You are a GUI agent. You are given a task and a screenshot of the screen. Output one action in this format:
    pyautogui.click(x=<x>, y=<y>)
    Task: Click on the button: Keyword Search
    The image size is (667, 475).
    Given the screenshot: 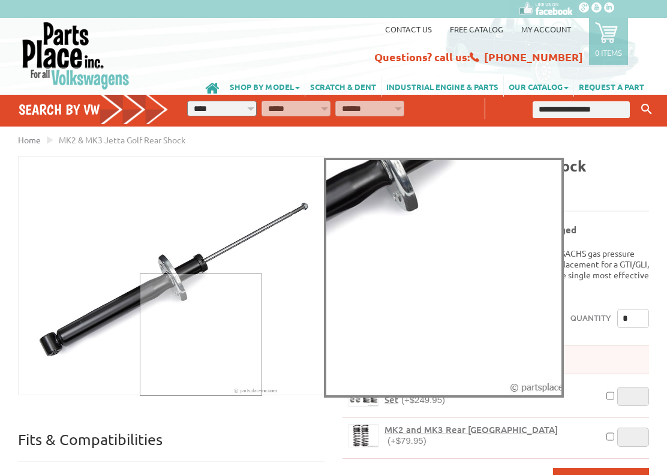 What is the action you would take?
    pyautogui.click(x=646, y=109)
    